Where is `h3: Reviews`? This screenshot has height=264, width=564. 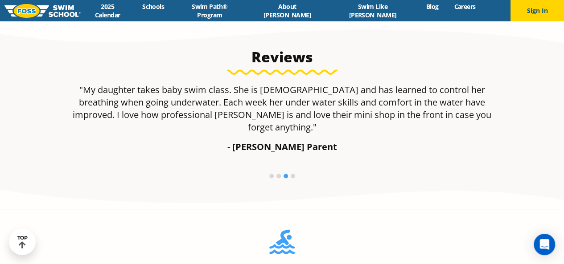 h3: Reviews is located at coordinates (282, 57).